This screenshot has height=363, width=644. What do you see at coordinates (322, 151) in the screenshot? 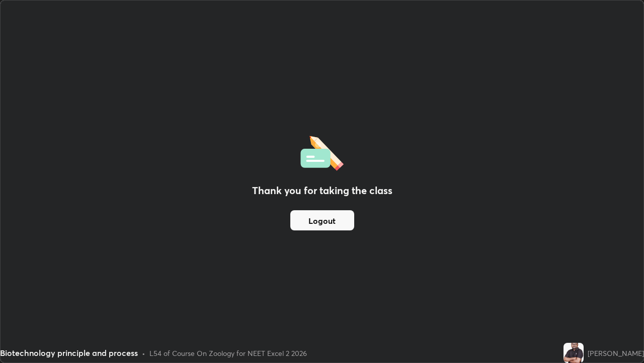
I see `img: offlineFeedback.1438e8b3.svg` at bounding box center [322, 151].